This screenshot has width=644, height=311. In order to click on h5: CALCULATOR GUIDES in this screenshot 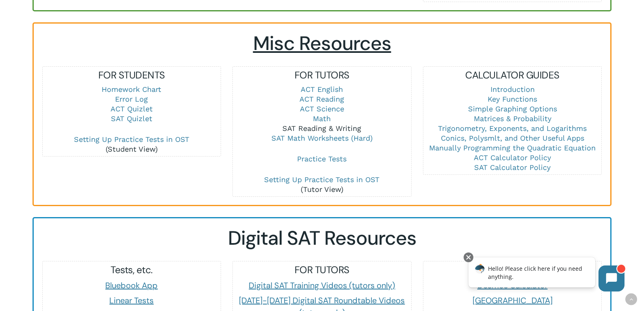, I will do `click(513, 75)`.